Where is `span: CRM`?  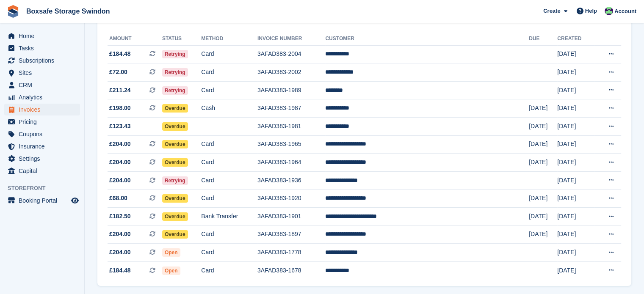 span: CRM is located at coordinates (44, 85).